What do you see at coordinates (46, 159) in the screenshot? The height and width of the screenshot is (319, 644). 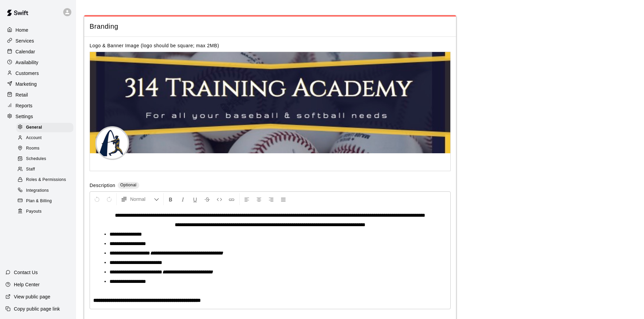 I see `a: Schedules` at bounding box center [46, 159].